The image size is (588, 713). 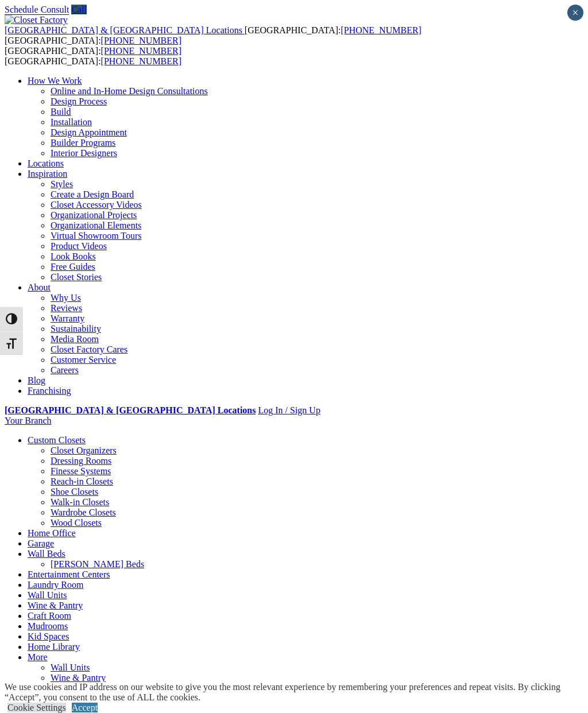 What do you see at coordinates (39, 287) in the screenshot?
I see `a: About` at bounding box center [39, 287].